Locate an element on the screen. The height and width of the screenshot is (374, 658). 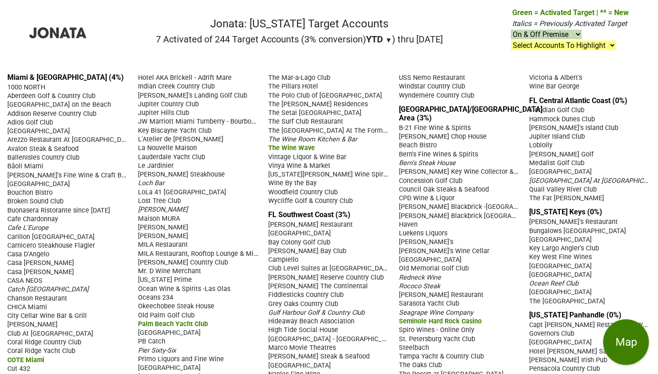
span: BallenIsles Country Club is located at coordinates (43, 158).